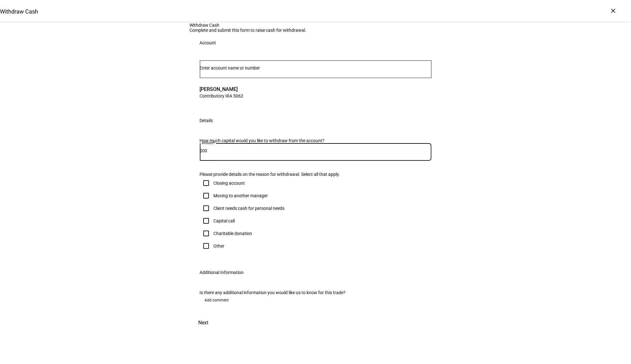 The width and height of the screenshot is (631, 364). What do you see at coordinates (204, 322) in the screenshot?
I see `button: Next` at bounding box center [204, 322].